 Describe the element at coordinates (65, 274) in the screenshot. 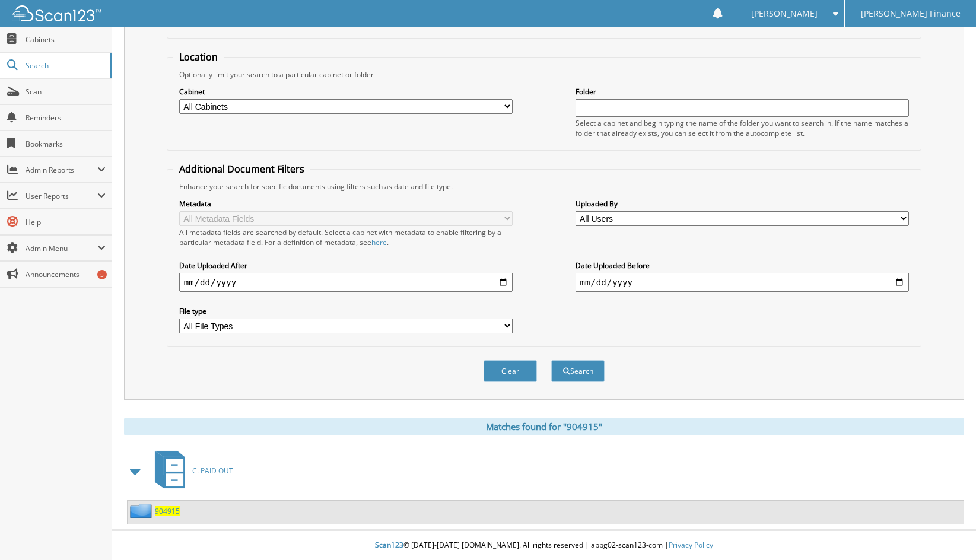

I see `span: Announcements` at that location.